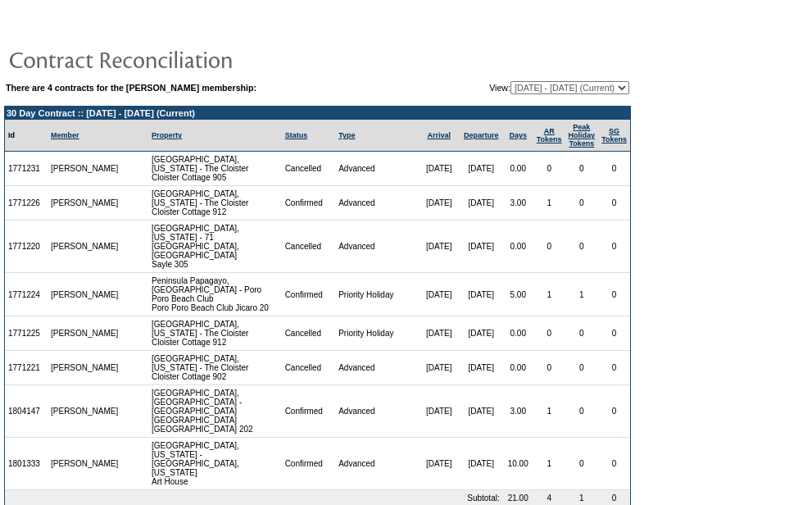 Image resolution: width=812 pixels, height=505 pixels. I want to click on td: 1771220, so click(26, 247).